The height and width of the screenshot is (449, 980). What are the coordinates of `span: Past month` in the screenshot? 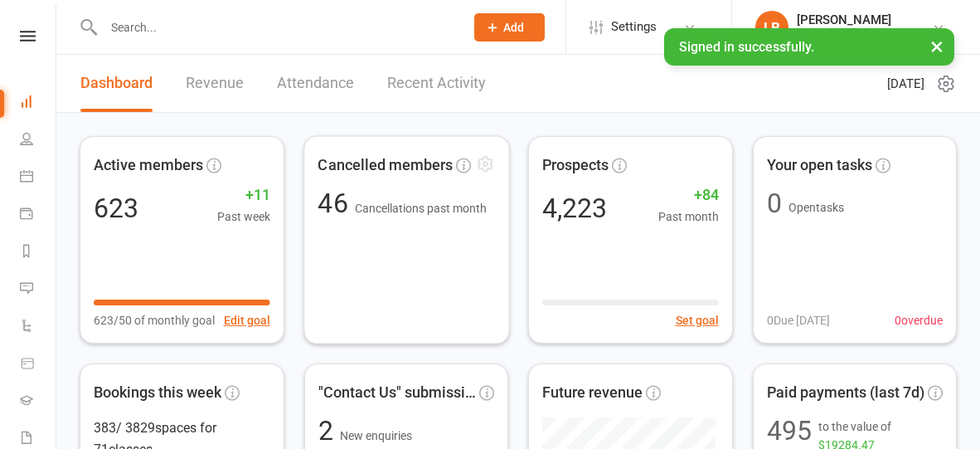 It's located at (688, 217).